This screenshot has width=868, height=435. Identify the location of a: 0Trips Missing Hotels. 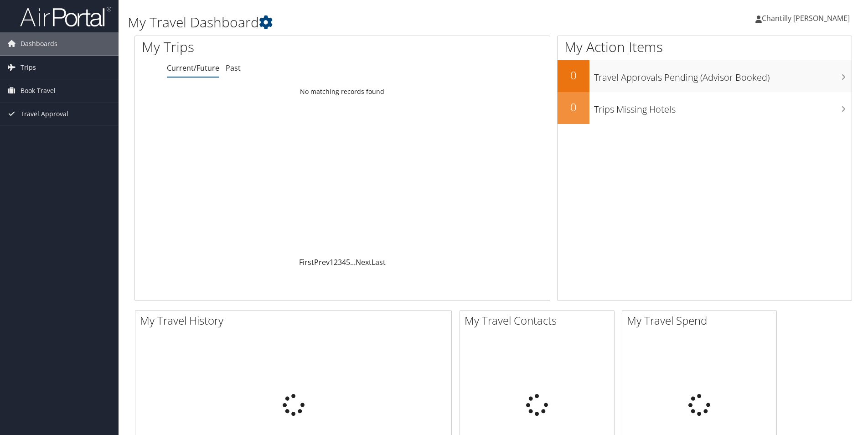
(704, 108).